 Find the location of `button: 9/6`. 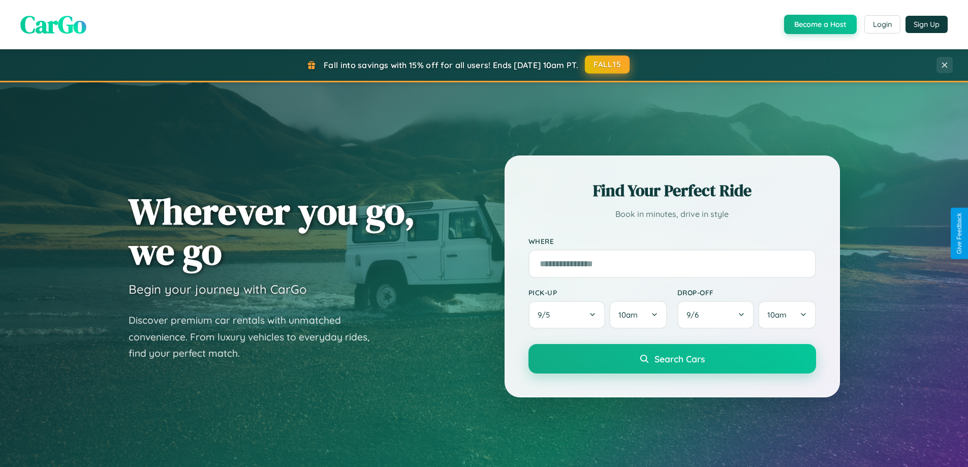

button: 9/6 is located at coordinates (716, 315).